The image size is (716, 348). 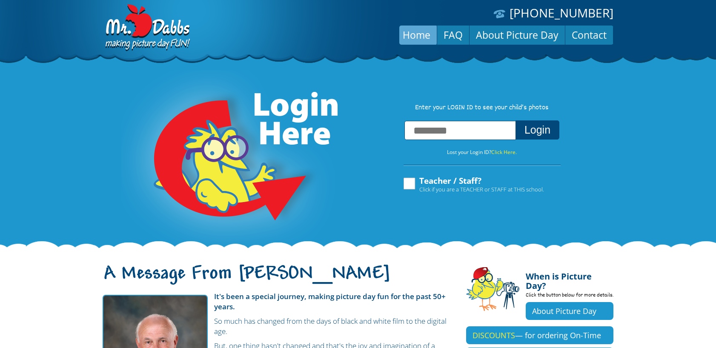 What do you see at coordinates (278, 327) in the screenshot?
I see `p: So much has changed from the days of black and white film to the digital age.` at bounding box center [278, 327].